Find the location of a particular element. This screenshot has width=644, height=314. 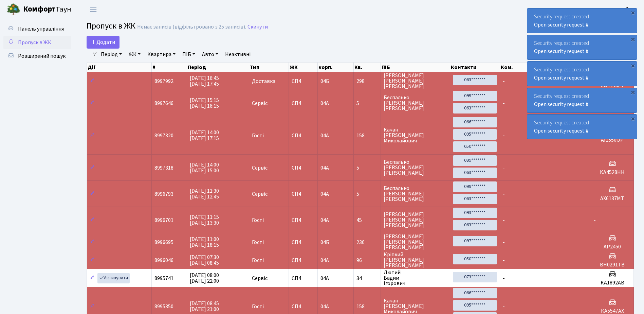

th: Кв. is located at coordinates (367, 67).